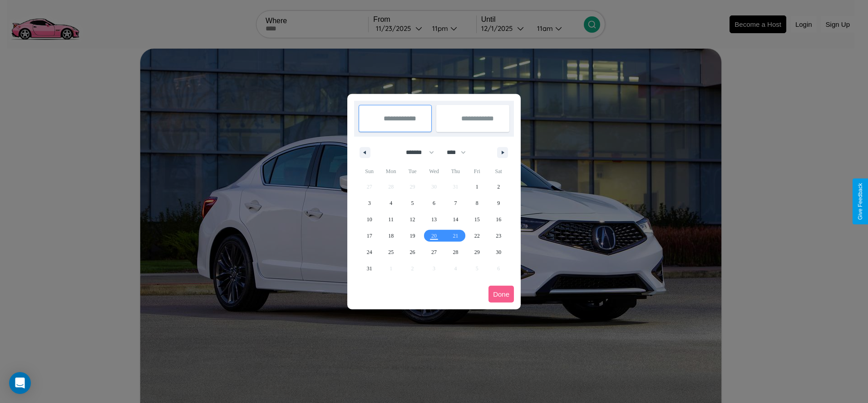 The width and height of the screenshot is (868, 403). Describe the element at coordinates (455, 236) in the screenshot. I see `span: 21` at that location.